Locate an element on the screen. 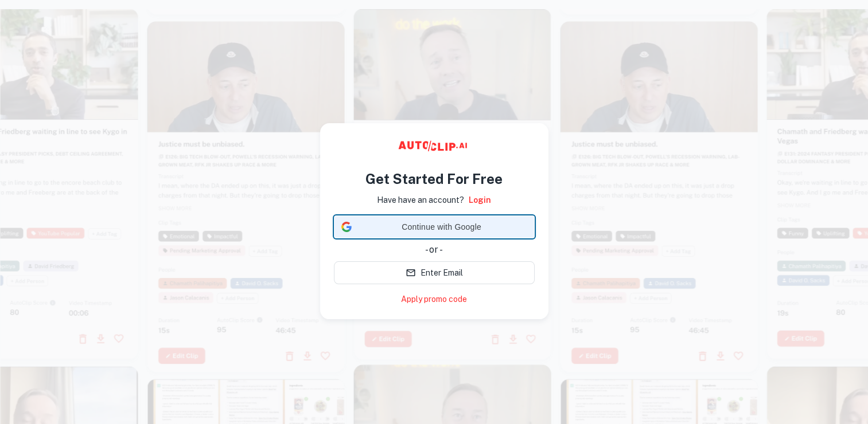  p: Have have an account? is located at coordinates (421, 200).